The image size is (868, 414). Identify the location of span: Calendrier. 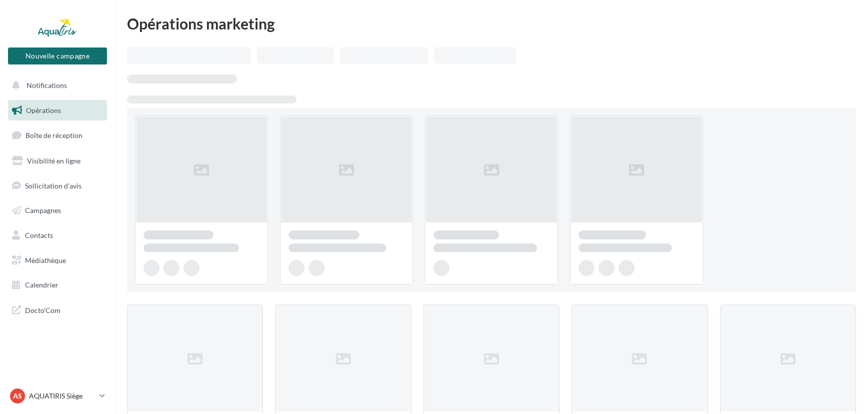
(41, 285).